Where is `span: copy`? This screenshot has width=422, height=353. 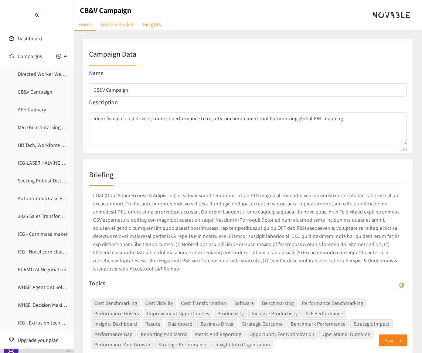
span: copy is located at coordinates (402, 286).